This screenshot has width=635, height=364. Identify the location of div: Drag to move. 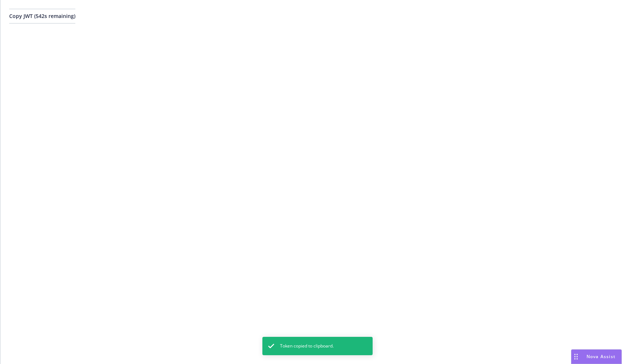
(576, 357).